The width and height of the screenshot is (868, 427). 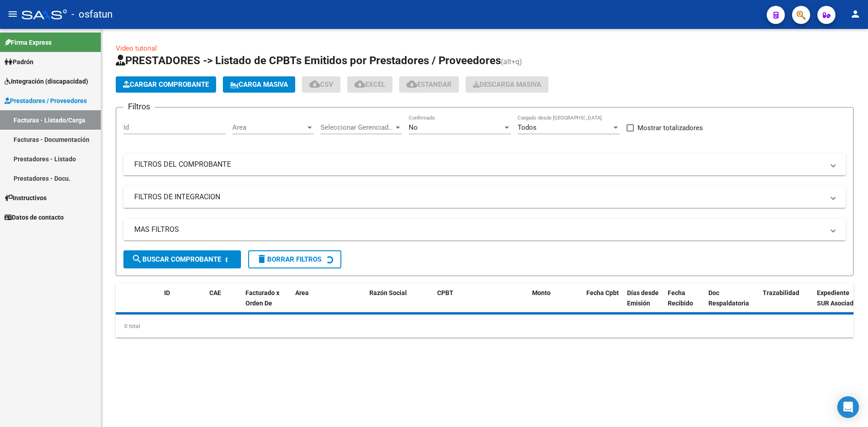 I want to click on span: ID, so click(x=167, y=293).